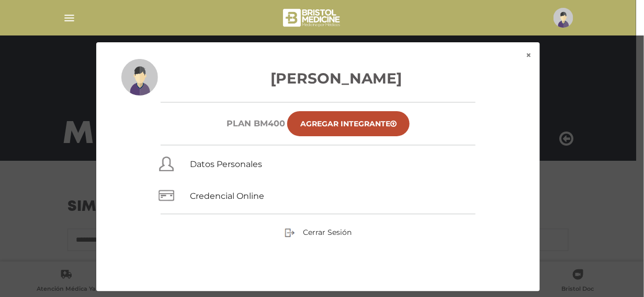 This screenshot has height=297, width=644. What do you see at coordinates (227, 196) in the screenshot?
I see `a: Credencial Online` at bounding box center [227, 196].